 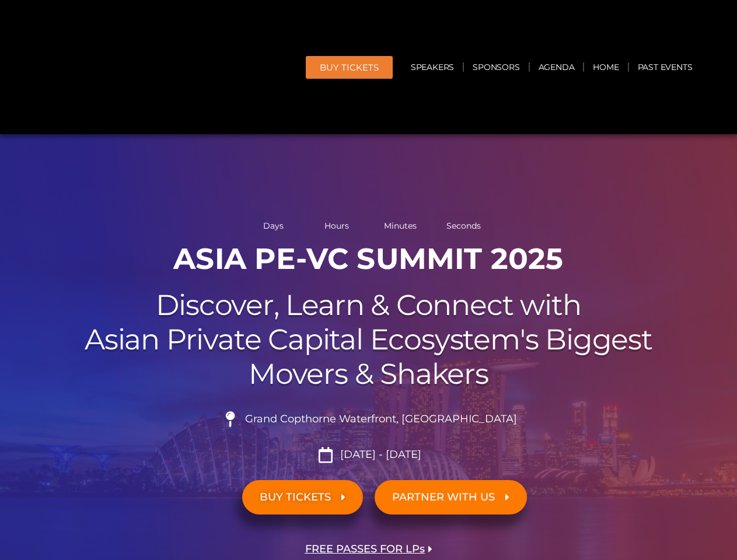 I want to click on span: BUY TICKETS, so click(x=295, y=497).